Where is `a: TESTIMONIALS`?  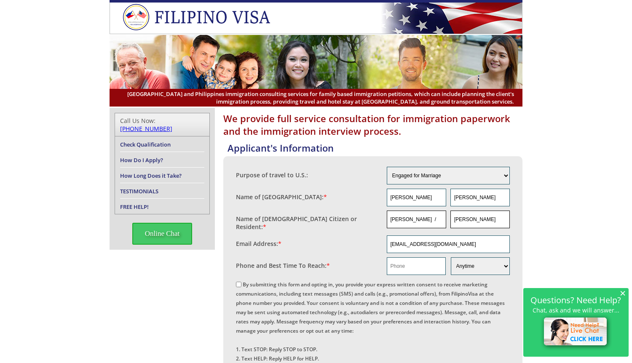 a: TESTIMONIALS is located at coordinates (139, 191).